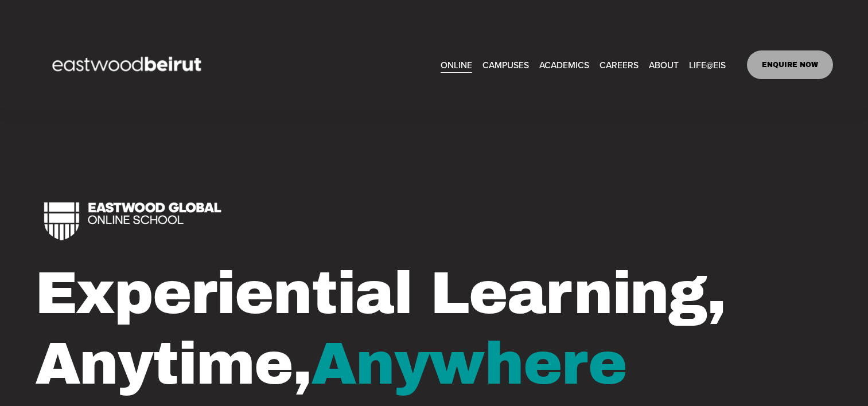 The height and width of the screenshot is (406, 868). What do you see at coordinates (619, 64) in the screenshot?
I see `a: CAREERS` at bounding box center [619, 64].